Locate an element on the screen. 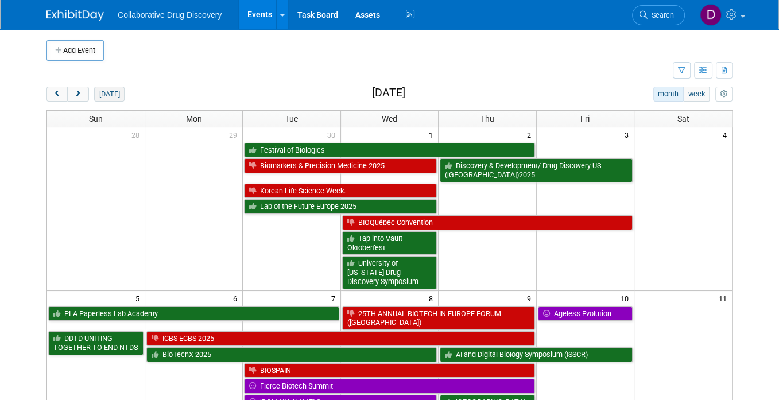 The image size is (779, 400). span: 11 is located at coordinates (725, 298).